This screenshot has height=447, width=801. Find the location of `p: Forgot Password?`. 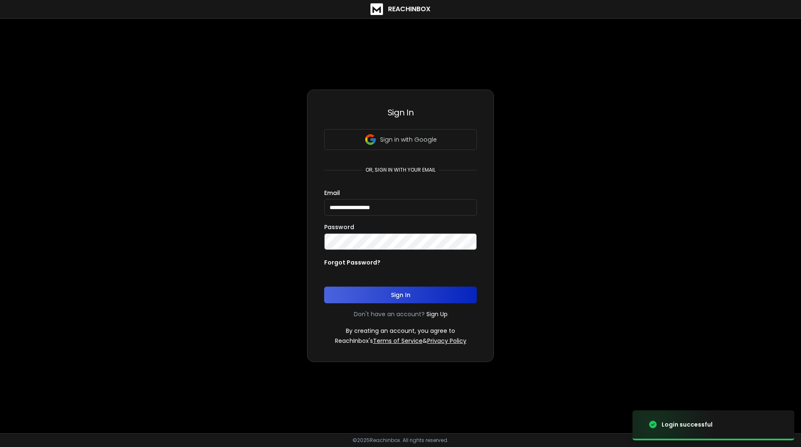

p: Forgot Password? is located at coordinates (352, 263).